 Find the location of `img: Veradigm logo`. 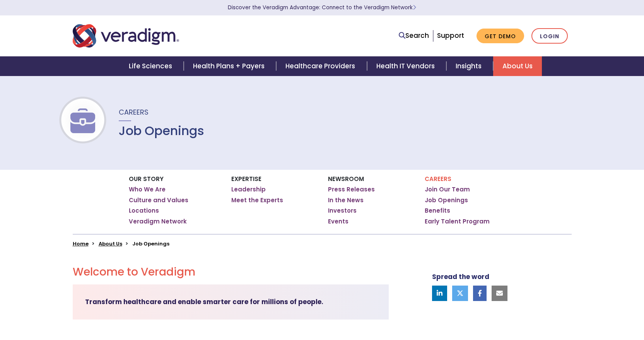

img: Veradigm logo is located at coordinates (126, 36).